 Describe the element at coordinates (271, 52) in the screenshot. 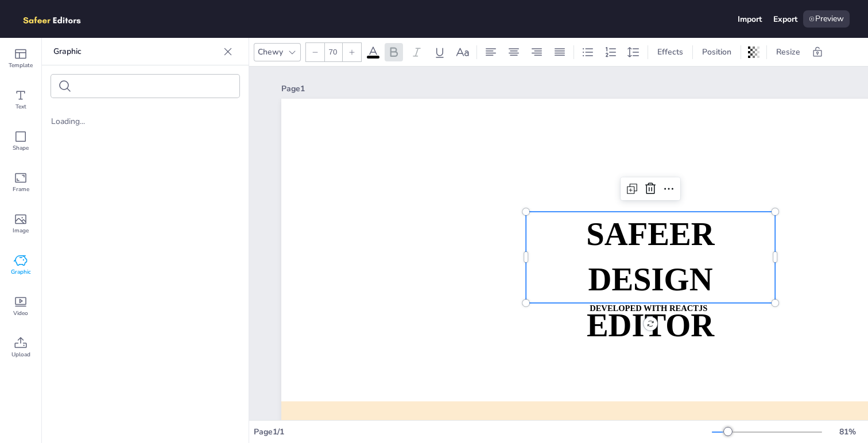

I see `div: Chewy` at that location.